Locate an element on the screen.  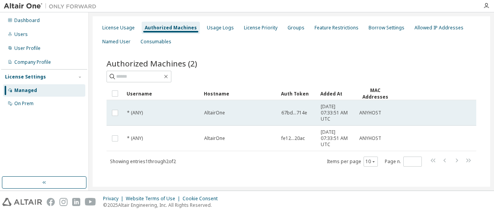
div: Consumables is located at coordinates (156, 42).